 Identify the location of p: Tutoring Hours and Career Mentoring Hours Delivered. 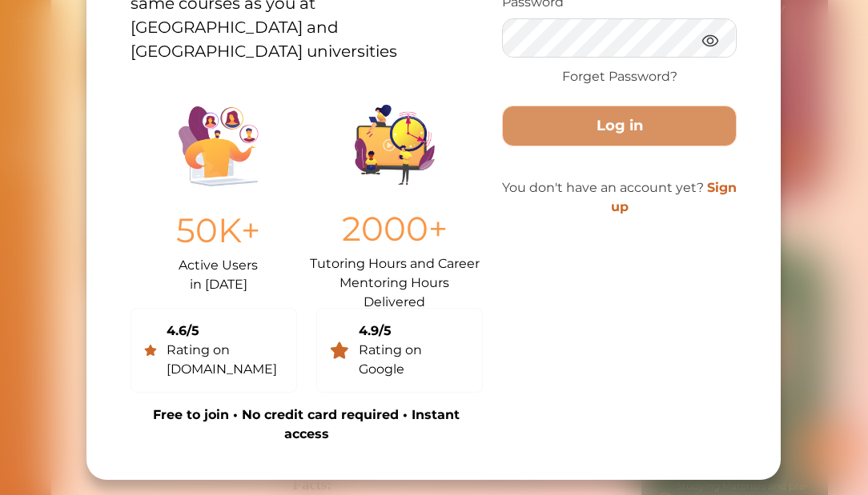
(394, 274).